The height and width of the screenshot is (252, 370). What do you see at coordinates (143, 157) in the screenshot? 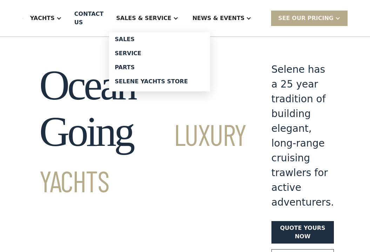
I see `span: Luxury Yachts` at bounding box center [143, 157].